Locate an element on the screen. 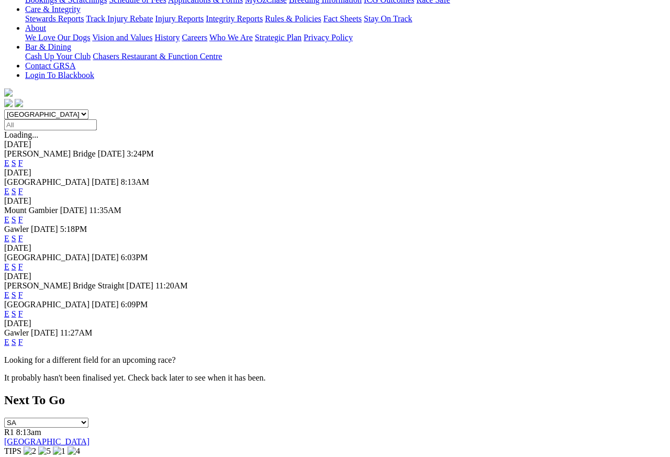 The height and width of the screenshot is (457, 670). span: 11:35AM is located at coordinates (105, 210).